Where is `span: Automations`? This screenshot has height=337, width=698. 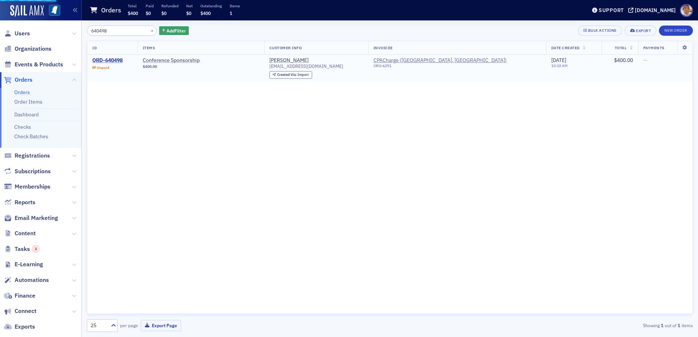
span: Automations is located at coordinates (32, 280).